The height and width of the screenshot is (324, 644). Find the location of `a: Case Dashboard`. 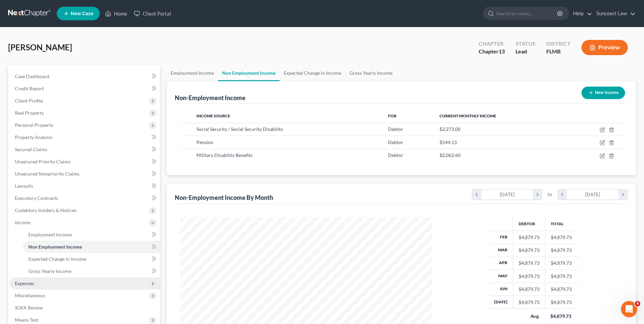

a: Case Dashboard is located at coordinates (85, 76).